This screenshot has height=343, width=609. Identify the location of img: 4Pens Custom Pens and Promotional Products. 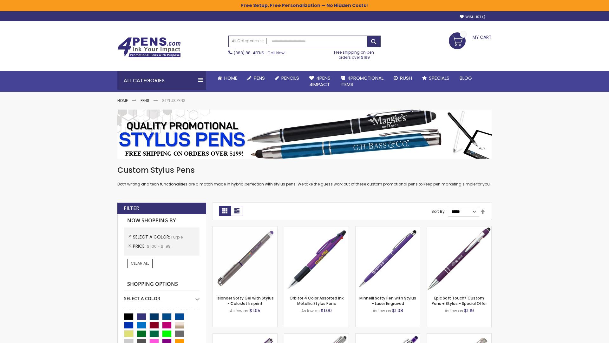
(149, 47).